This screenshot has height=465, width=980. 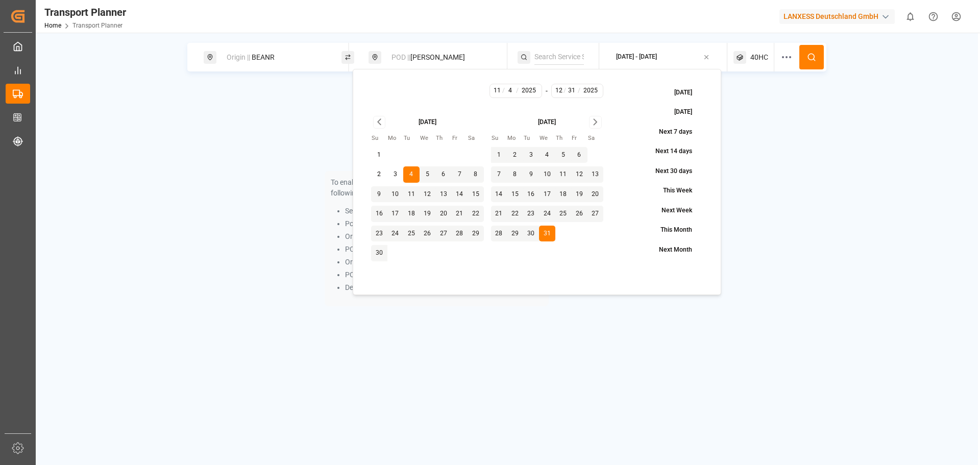 I want to click on div: Transport Planner, so click(x=85, y=12).